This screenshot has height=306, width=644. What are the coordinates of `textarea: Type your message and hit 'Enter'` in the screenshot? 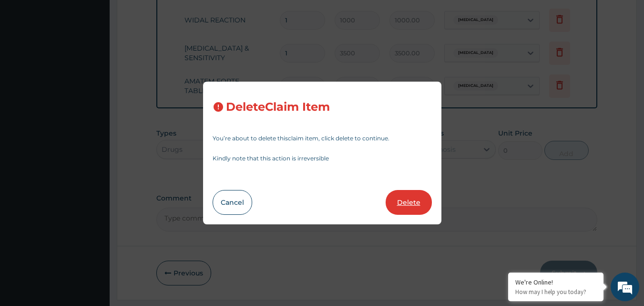 It's located at (93, 221).